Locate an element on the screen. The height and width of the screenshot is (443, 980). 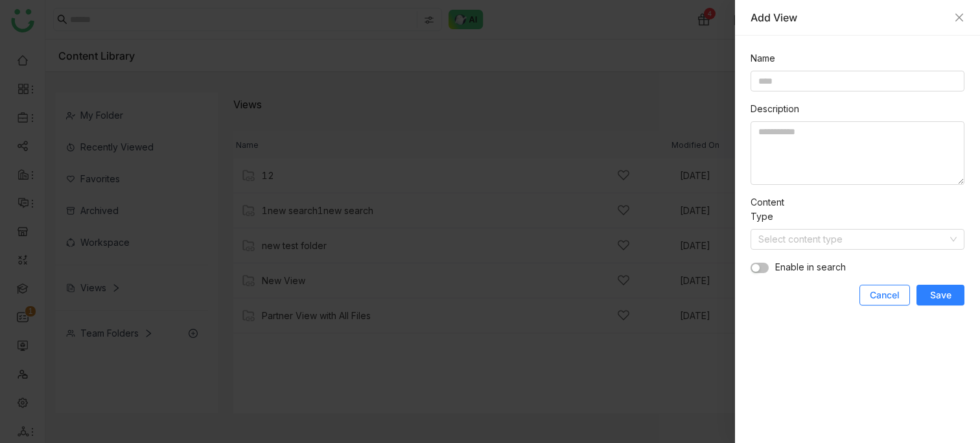
button: Close is located at coordinates (959, 18).